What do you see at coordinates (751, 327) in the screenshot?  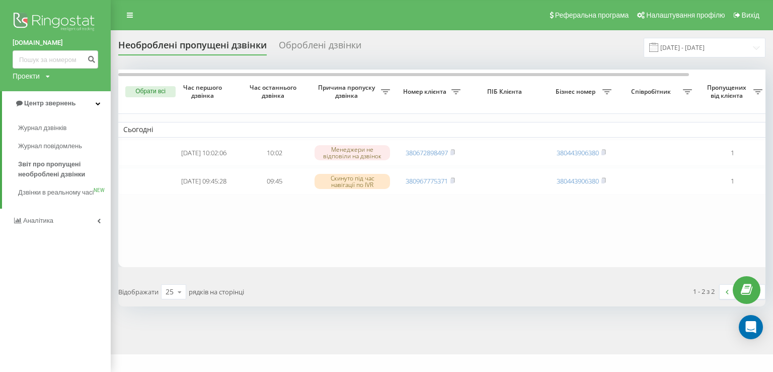 I see `div: Open Intercom Messenger` at bounding box center [751, 327].